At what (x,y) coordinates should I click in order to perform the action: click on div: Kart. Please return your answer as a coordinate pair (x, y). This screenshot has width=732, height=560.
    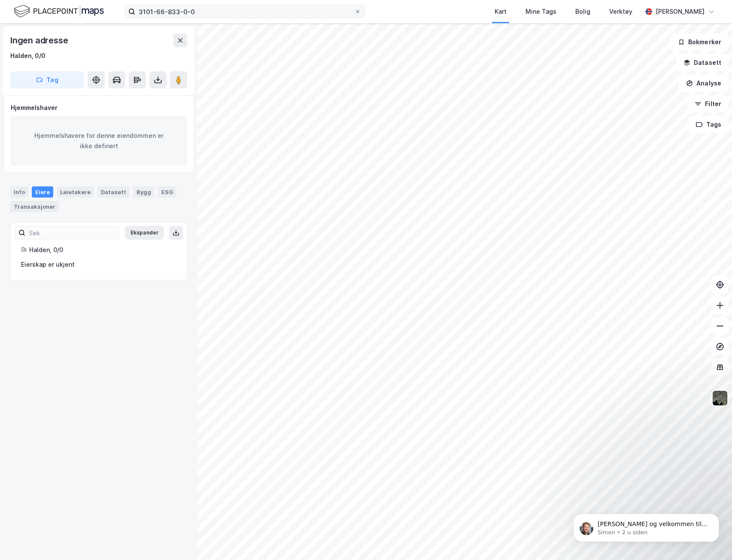
    Looking at the image, I should click on (501, 11).